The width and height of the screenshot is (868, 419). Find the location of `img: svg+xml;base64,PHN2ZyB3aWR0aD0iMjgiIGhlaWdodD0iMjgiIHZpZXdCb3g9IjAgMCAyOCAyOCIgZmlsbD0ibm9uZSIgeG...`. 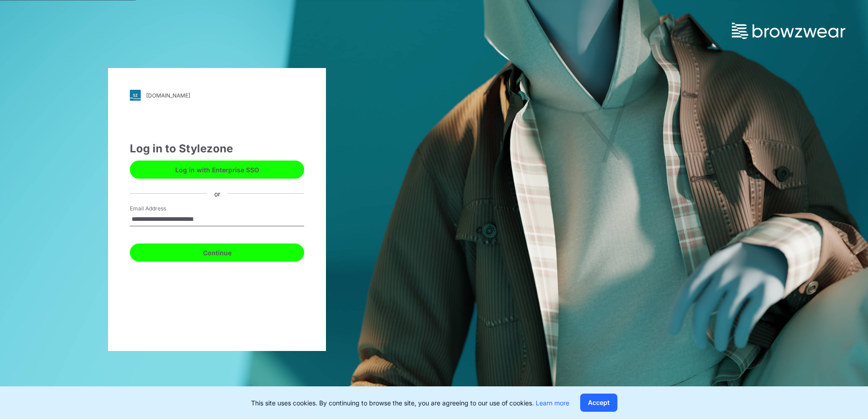

img: svg+xml;base64,PHN2ZyB3aWR0aD0iMjgiIGhlaWdodD0iMjgiIHZpZXdCb3g9IjAgMCAyOCAyOCIgZmlsbD0ibm9uZSIgeG... is located at coordinates (135, 95).